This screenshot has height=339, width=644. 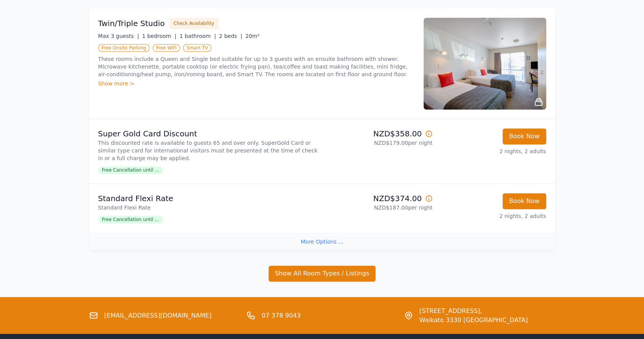 What do you see at coordinates (132, 24) in the screenshot?
I see `h3: Twin/Triple Studio` at bounding box center [132, 24].